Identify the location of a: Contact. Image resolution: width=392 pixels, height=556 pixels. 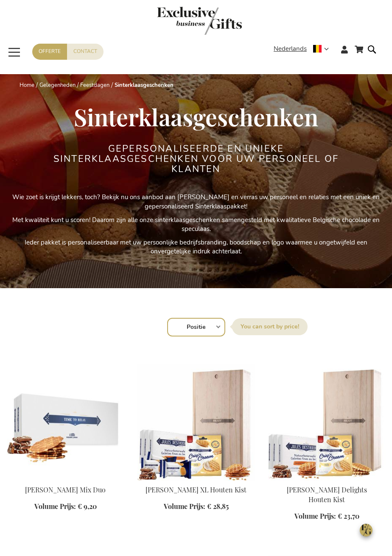
(85, 51).